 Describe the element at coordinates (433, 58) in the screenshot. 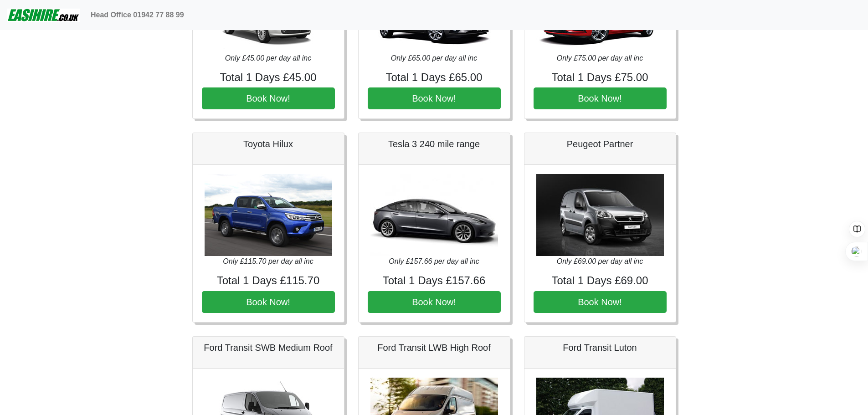

I see `i: Only £65.00 per day all inc` at that location.